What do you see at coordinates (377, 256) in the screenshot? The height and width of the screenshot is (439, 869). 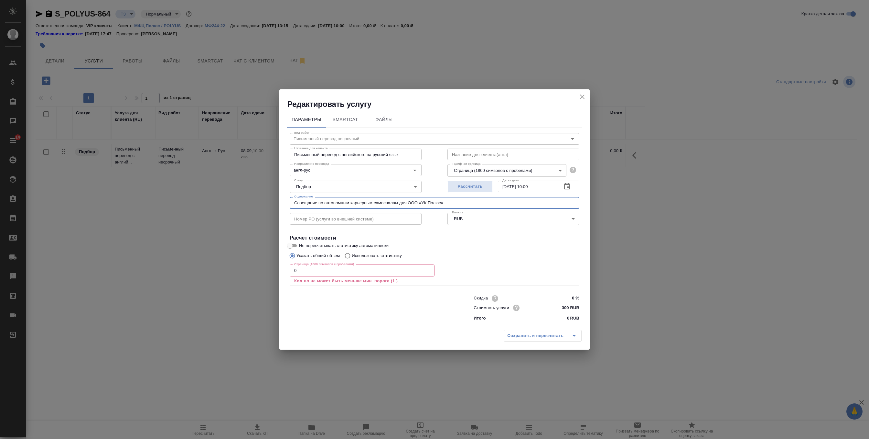 I see `p: Использовать статистику` at bounding box center [377, 256].